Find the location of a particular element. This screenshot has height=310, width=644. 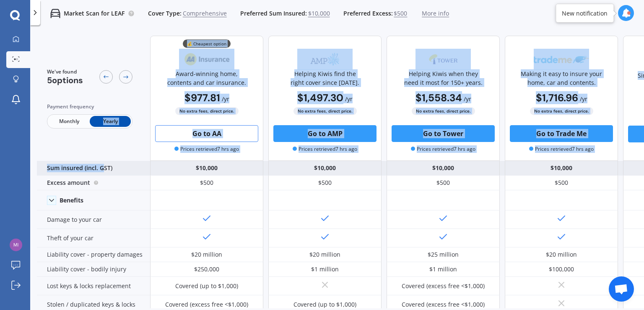

img: 931396b10c6476d941bce2c5af428a76 is located at coordinates (16, 245).